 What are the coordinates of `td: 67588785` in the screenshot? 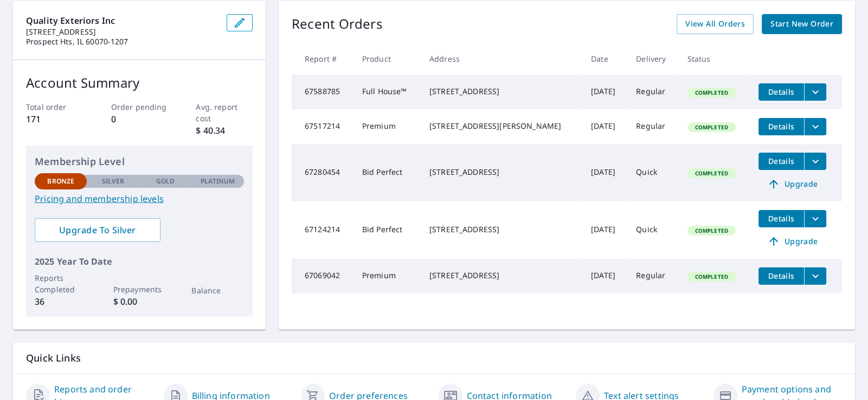 It's located at (323, 92).